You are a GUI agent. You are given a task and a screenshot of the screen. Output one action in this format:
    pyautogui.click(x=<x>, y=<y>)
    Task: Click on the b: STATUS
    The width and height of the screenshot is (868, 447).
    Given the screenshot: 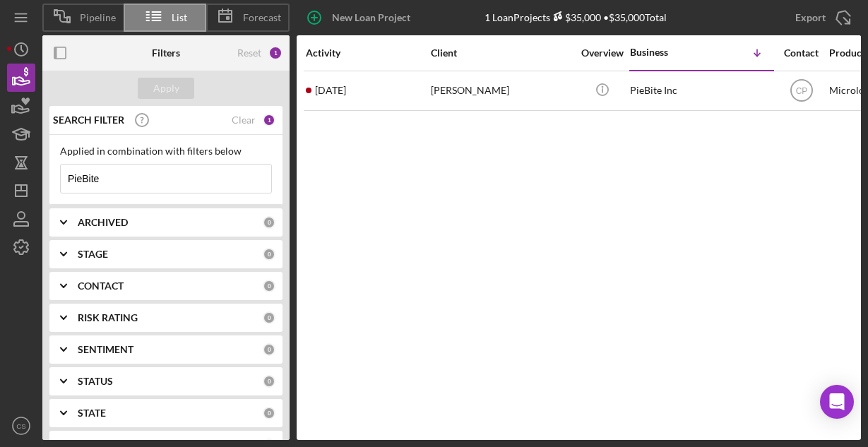 What is the action you would take?
    pyautogui.click(x=95, y=381)
    